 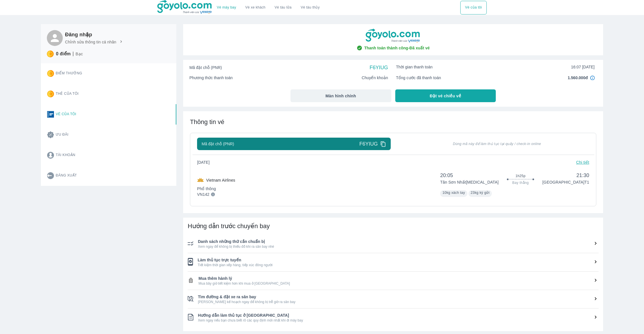 I want to click on span: Tìm đường & đặt xe ra sân bay, so click(x=398, y=297).